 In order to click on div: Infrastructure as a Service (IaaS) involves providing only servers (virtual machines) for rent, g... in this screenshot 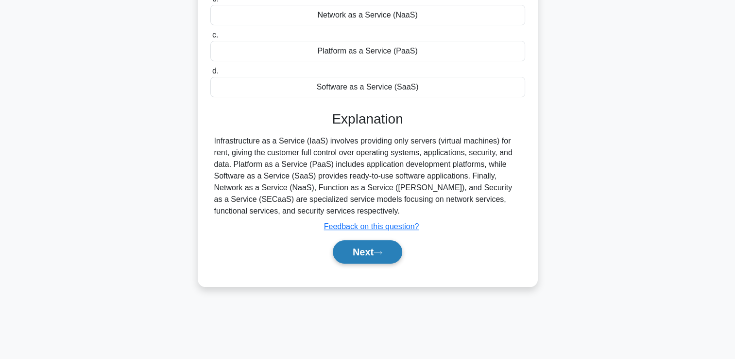, I will do `click(368, 176)`.